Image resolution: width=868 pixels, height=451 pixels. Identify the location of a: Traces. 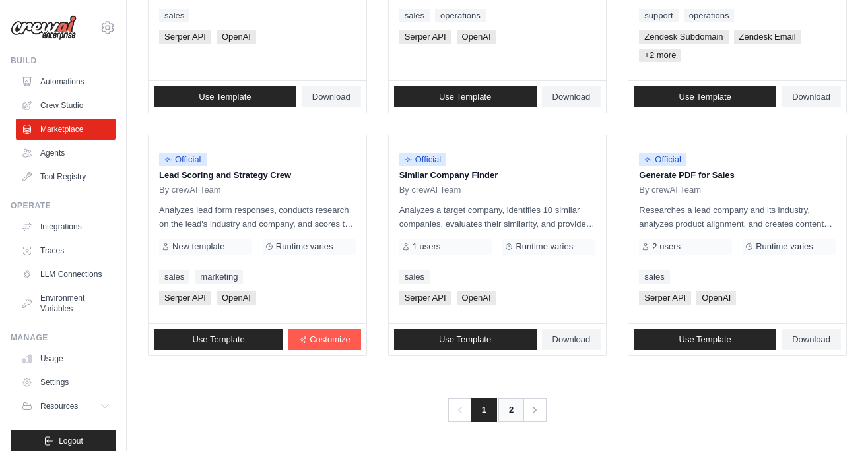
(65, 250).